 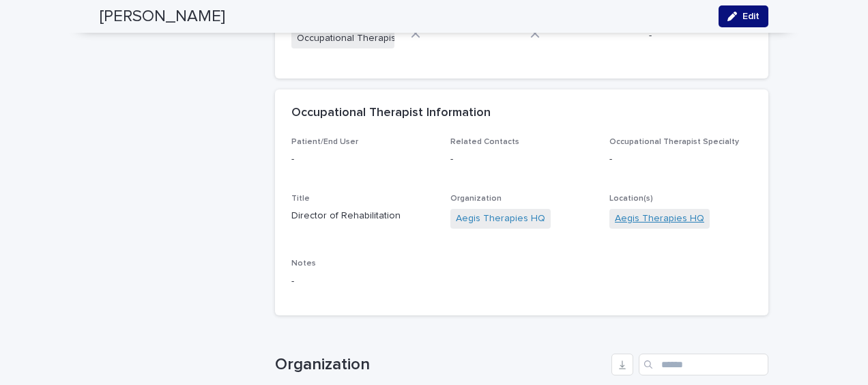 I want to click on span: Patient/End User, so click(x=325, y=142).